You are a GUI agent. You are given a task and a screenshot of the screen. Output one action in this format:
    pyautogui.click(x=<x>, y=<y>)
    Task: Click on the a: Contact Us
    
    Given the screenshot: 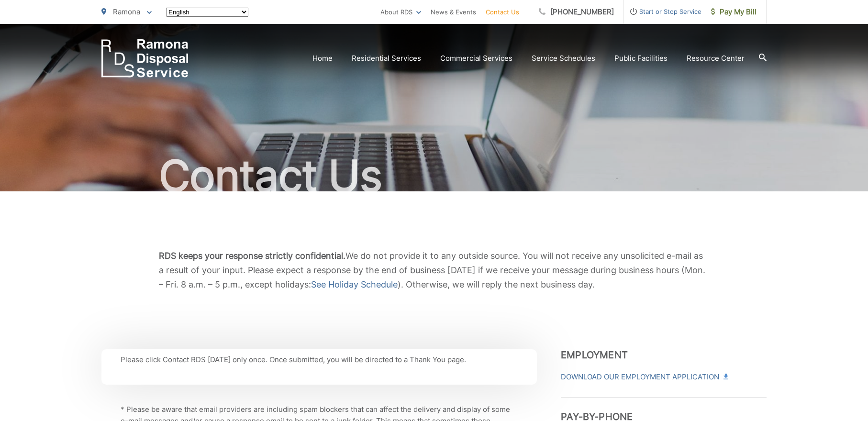 What is the action you would take?
    pyautogui.click(x=502, y=12)
    